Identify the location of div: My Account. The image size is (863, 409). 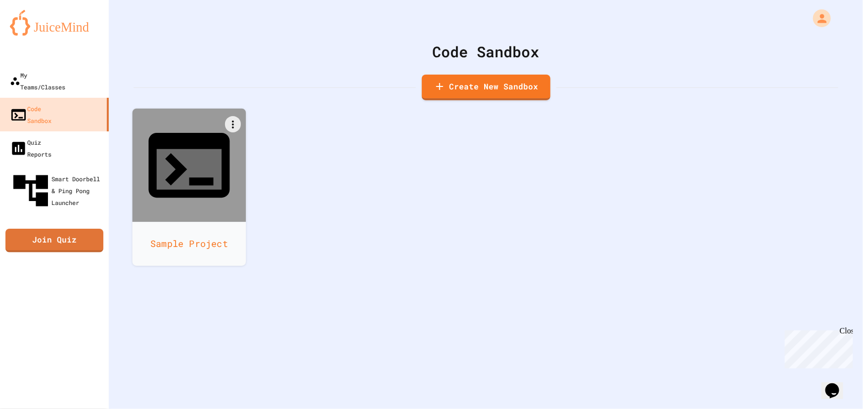
(818, 18).